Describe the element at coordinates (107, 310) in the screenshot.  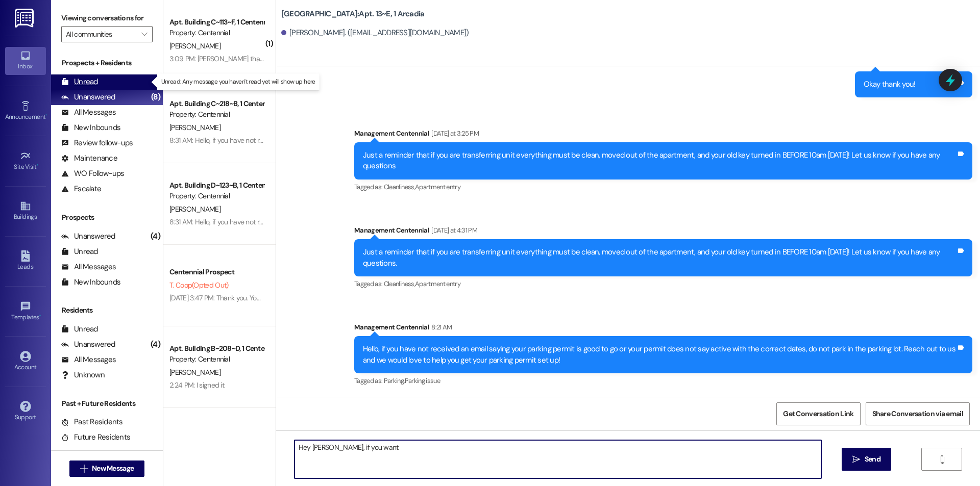
I see `div: Residents` at that location.